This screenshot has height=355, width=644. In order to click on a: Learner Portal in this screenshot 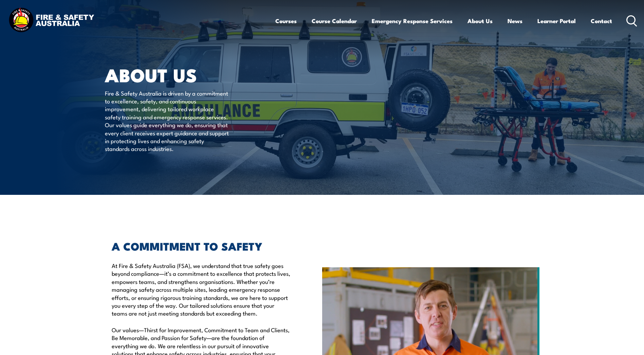, I will do `click(557, 21)`.